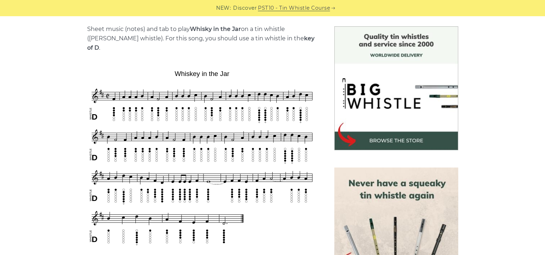 This screenshot has height=255, width=545. What do you see at coordinates (215, 29) in the screenshot?
I see `strong: Whisky in the Jar` at bounding box center [215, 29].